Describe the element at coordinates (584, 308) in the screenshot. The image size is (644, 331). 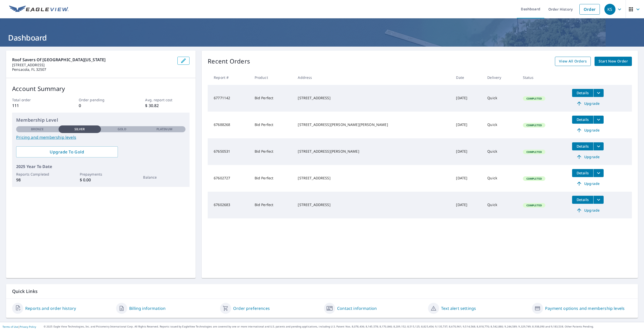
I see `a: Payment options and membership levels` at that location.